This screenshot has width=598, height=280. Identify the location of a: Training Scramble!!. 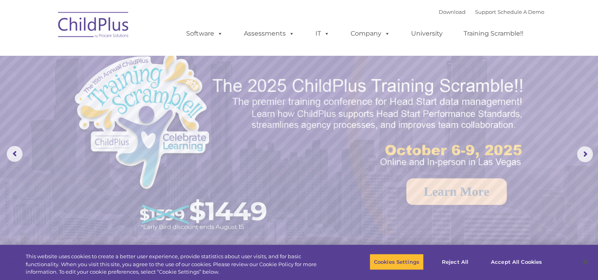
(493, 34).